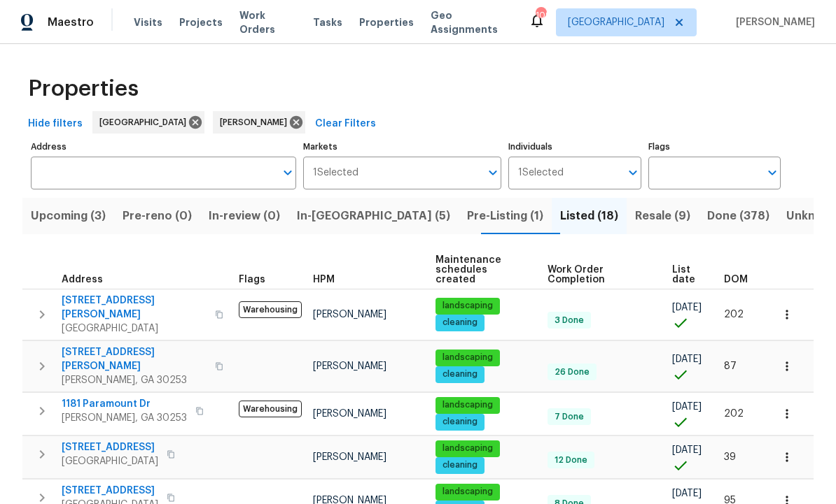  I want to click on span: List date, so click(686, 275).